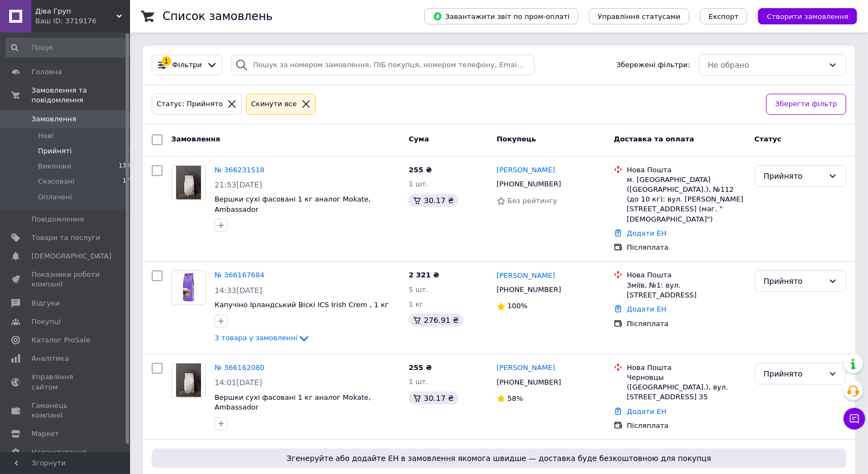 The height and width of the screenshot is (474, 868). I want to click on span: Капучіно Ірландський Віскі ICS Irish Crem , 1 кг, so click(302, 304).